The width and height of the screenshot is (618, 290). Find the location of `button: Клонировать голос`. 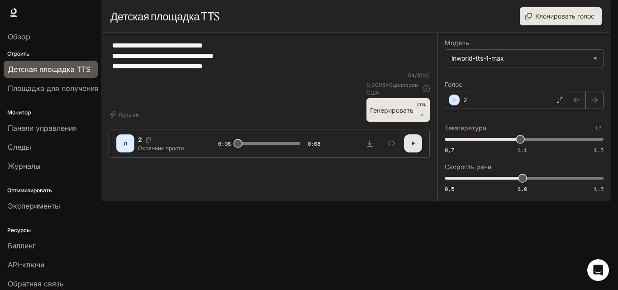

button: Клонировать голос is located at coordinates (560, 16).